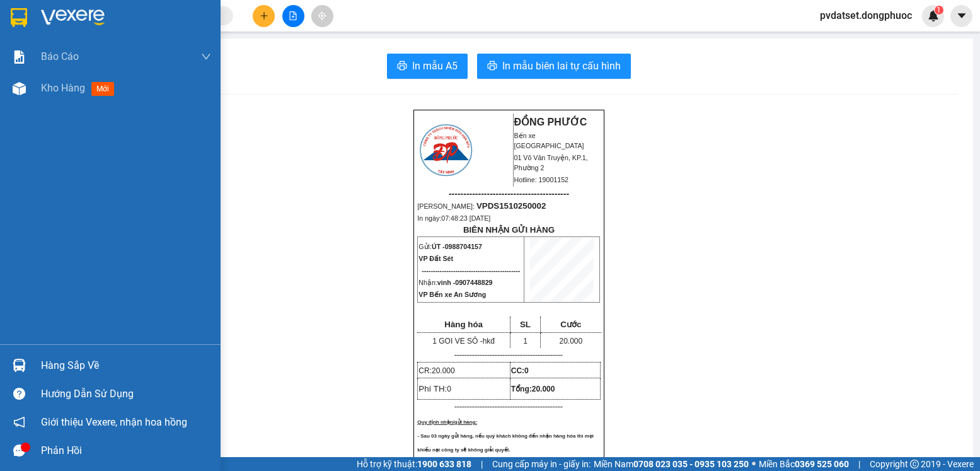 Image resolution: width=980 pixels, height=471 pixels. What do you see at coordinates (473, 282) in the screenshot?
I see `span: 0907448829` at bounding box center [473, 282].